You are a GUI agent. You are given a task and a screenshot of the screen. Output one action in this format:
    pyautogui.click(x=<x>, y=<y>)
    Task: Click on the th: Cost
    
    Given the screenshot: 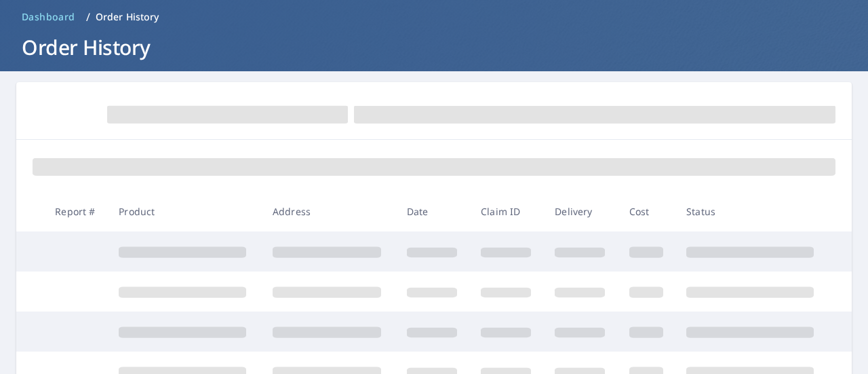 What is the action you would take?
    pyautogui.click(x=647, y=211)
    